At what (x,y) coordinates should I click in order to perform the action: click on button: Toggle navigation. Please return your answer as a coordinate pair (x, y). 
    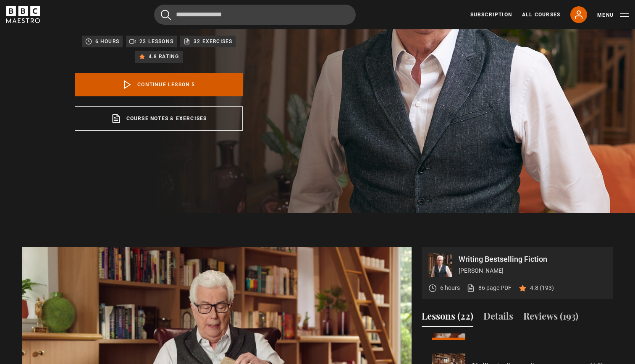
    Looking at the image, I should click on (613, 15).